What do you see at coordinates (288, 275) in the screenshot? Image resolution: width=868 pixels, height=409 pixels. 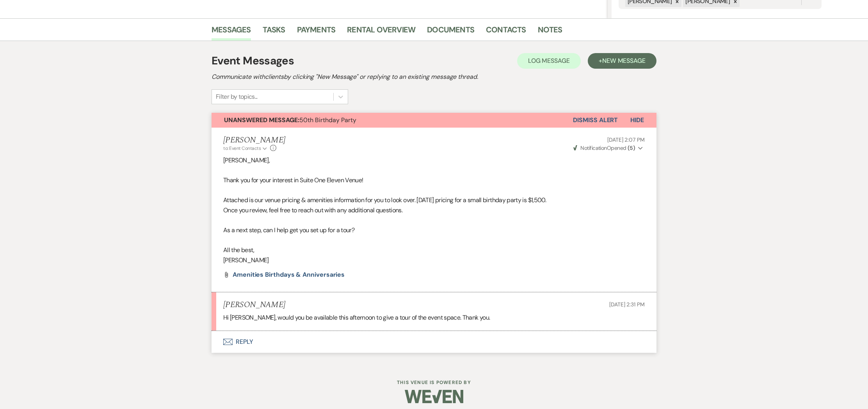 I see `a: Amenities Birthdays & Anniversaries` at bounding box center [288, 275].